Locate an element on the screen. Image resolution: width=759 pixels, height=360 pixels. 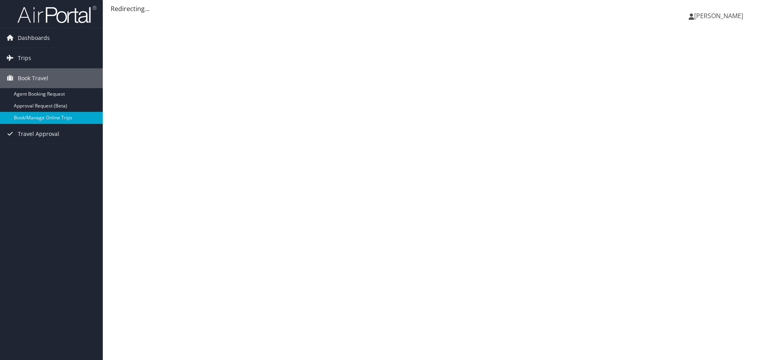
div: Redirecting... is located at coordinates (431, 9).